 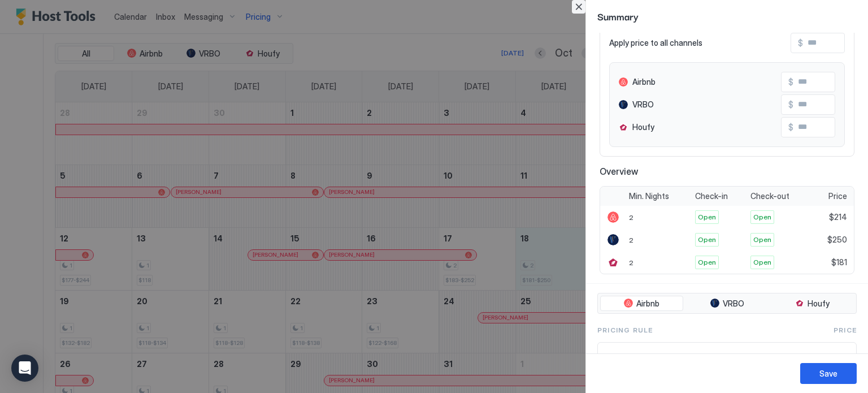 What do you see at coordinates (769, 196) in the screenshot?
I see `span: Check-out` at bounding box center [769, 196].